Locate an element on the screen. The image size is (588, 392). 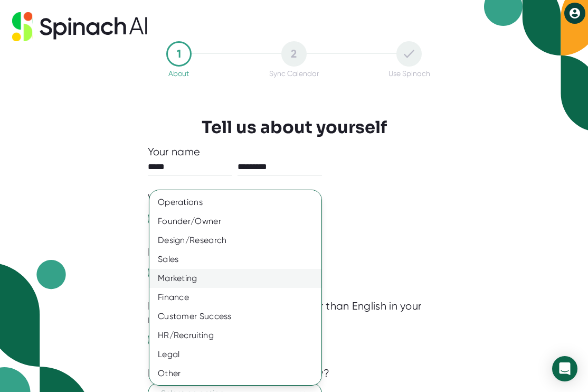
div: Legal is located at coordinates (235, 354).